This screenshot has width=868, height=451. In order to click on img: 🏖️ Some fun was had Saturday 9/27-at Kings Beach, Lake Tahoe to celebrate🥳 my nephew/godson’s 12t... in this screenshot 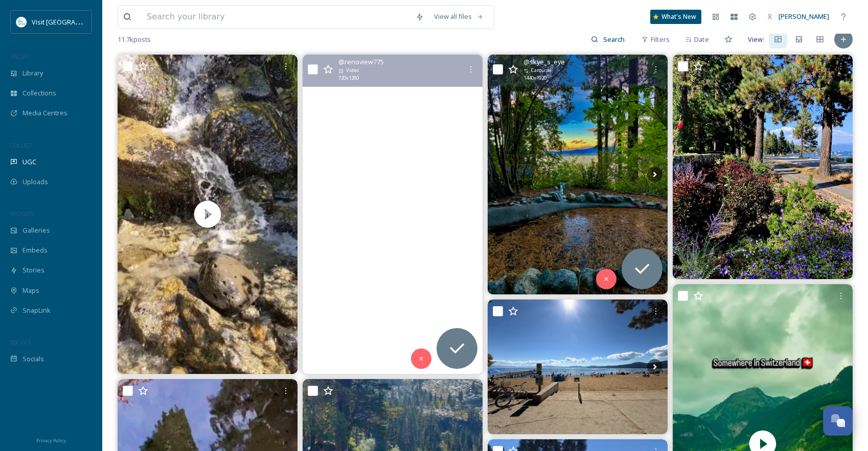, I will do `click(577, 367)`.